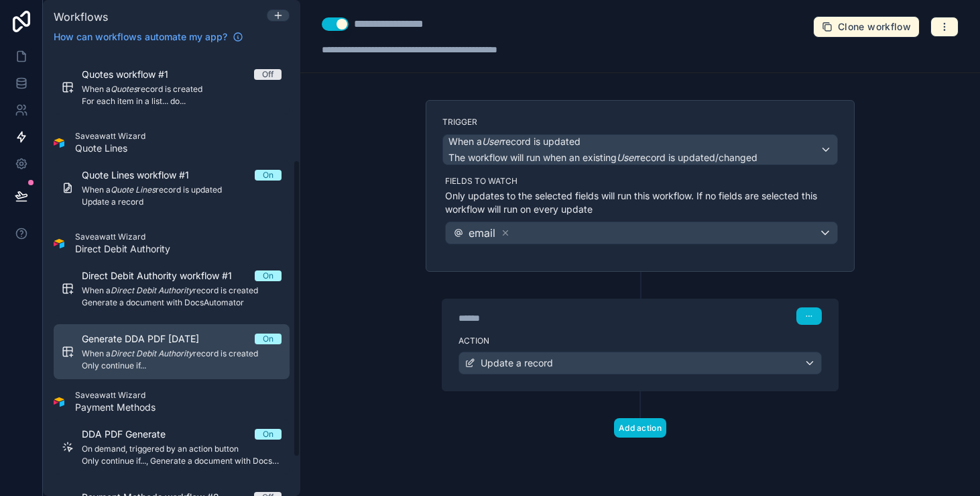 The height and width of the screenshot is (496, 980). Describe the element at coordinates (874, 27) in the screenshot. I see `span: Clone workflow` at that location.